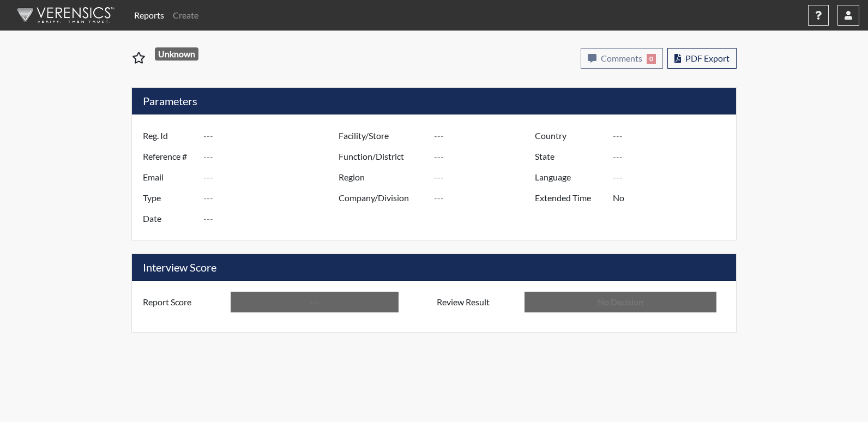 The width and height of the screenshot is (868, 422). What do you see at coordinates (185, 15) in the screenshot?
I see `a: Create` at bounding box center [185, 15].